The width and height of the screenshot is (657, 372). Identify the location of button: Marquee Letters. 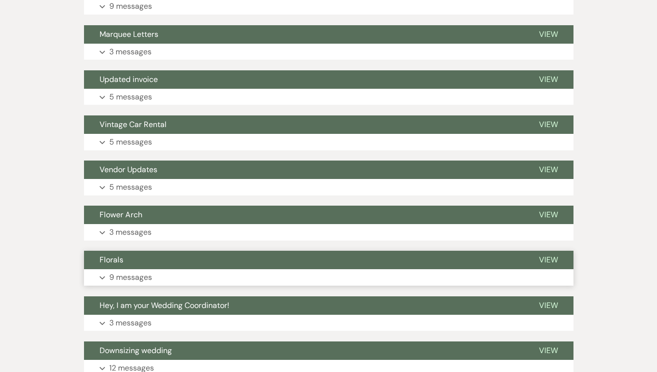
(303, 34).